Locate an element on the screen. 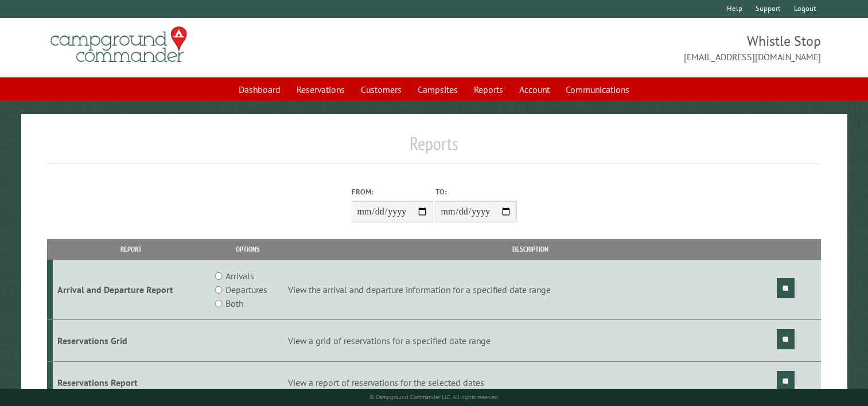 This screenshot has height=406, width=868. a: Account is located at coordinates (534, 89).